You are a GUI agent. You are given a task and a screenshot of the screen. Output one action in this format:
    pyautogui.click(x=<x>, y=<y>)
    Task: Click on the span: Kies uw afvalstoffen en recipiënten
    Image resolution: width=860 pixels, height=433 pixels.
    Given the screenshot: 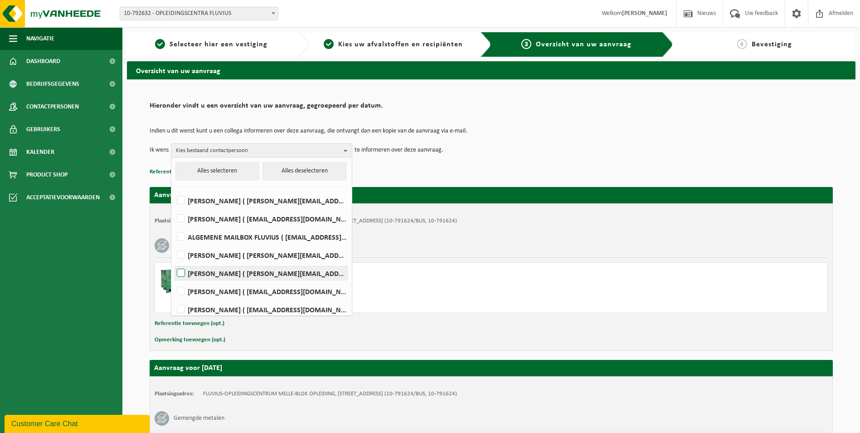 What is the action you would take?
    pyautogui.click(x=400, y=44)
    